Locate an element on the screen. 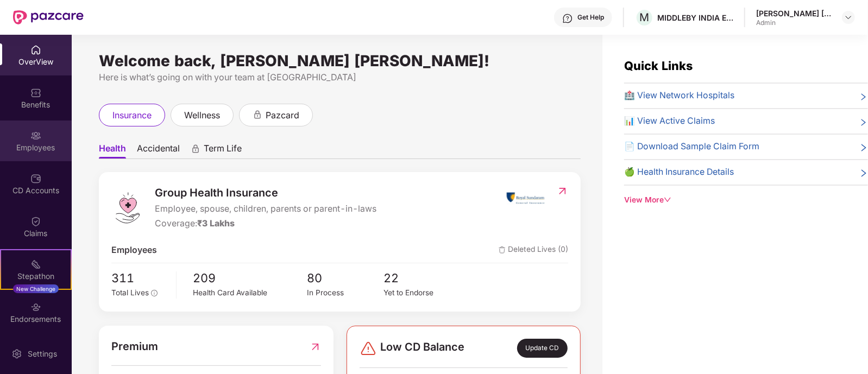 The height and width of the screenshot is (374, 868). div: View More is located at coordinates (746, 200).